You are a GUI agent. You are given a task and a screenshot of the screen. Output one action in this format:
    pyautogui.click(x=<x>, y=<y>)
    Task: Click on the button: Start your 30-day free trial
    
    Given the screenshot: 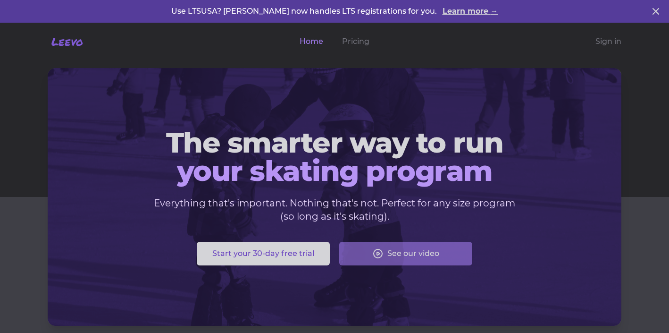 What is the action you would take?
    pyautogui.click(x=263, y=253)
    